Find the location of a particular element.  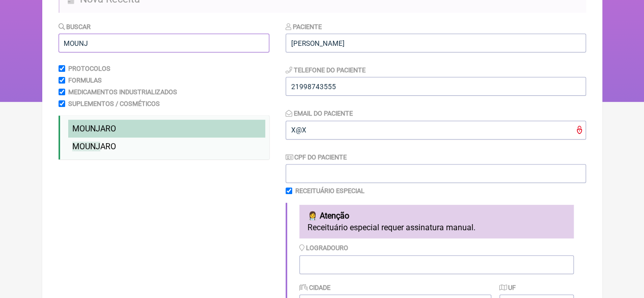

label: Buscar is located at coordinates (75, 27).